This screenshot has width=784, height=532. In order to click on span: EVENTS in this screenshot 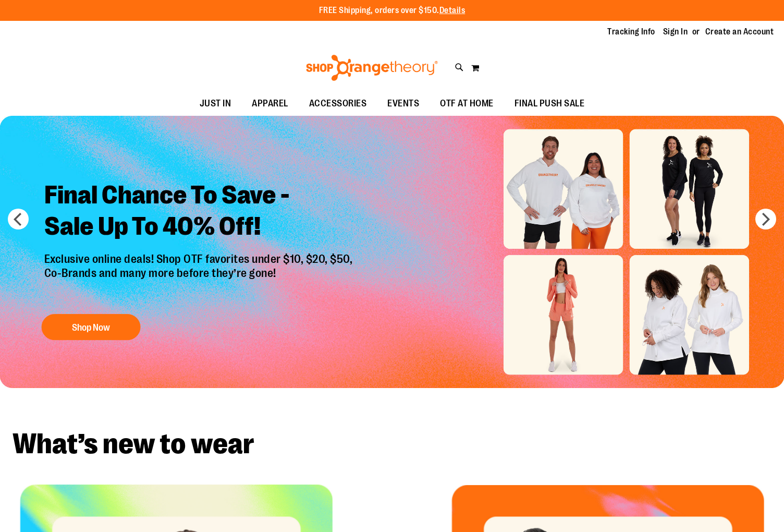, I will do `click(403, 103)`.